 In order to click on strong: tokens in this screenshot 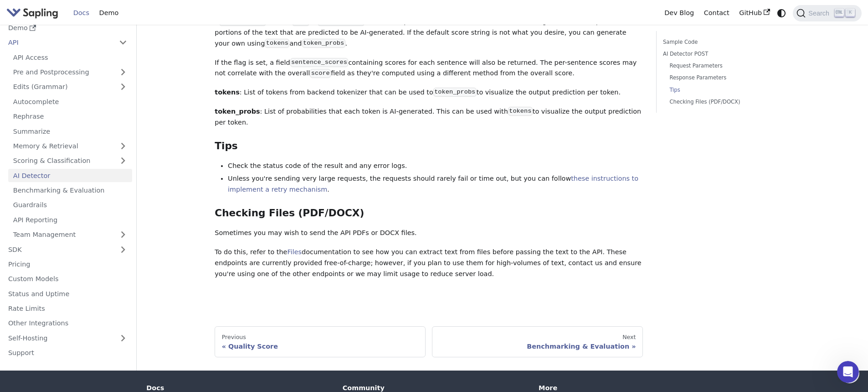, I will do `click(227, 92)`.